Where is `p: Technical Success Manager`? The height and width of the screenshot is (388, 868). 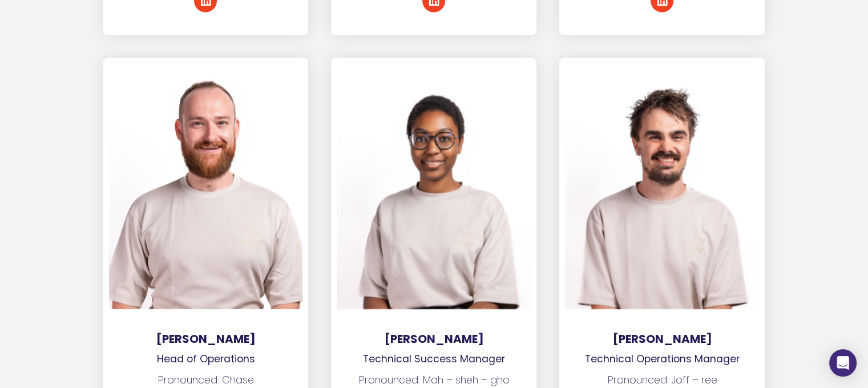 p: Technical Success Manager is located at coordinates (434, 359).